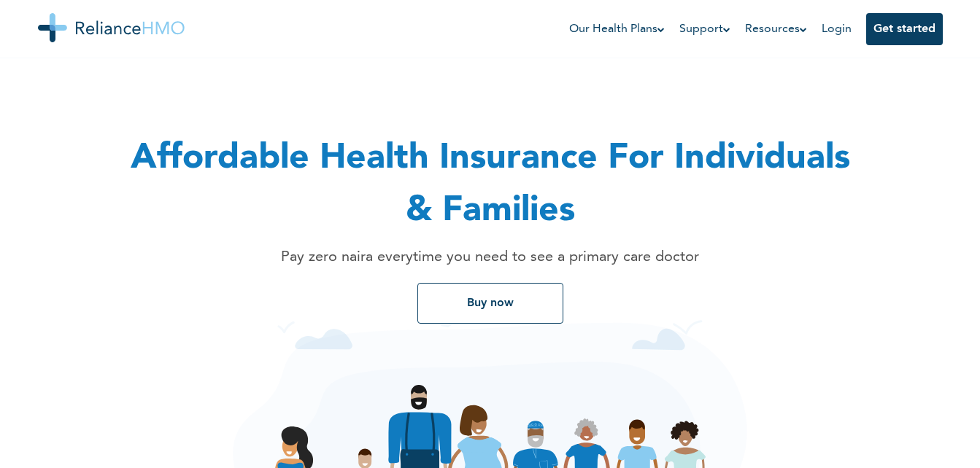 This screenshot has height=468, width=980. Describe the element at coordinates (490, 303) in the screenshot. I see `button: Buy now` at that location.